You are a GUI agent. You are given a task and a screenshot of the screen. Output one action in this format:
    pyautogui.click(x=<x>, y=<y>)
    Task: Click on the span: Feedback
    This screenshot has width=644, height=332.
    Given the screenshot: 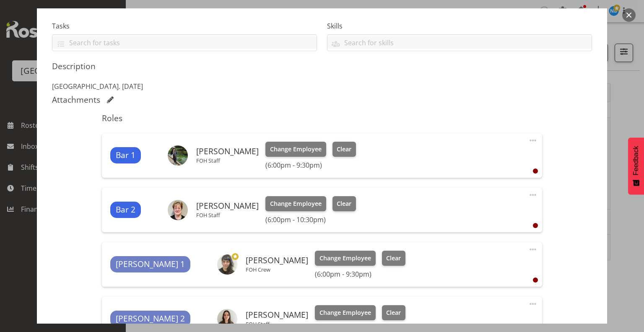 What is the action you would take?
    pyautogui.click(x=636, y=161)
    